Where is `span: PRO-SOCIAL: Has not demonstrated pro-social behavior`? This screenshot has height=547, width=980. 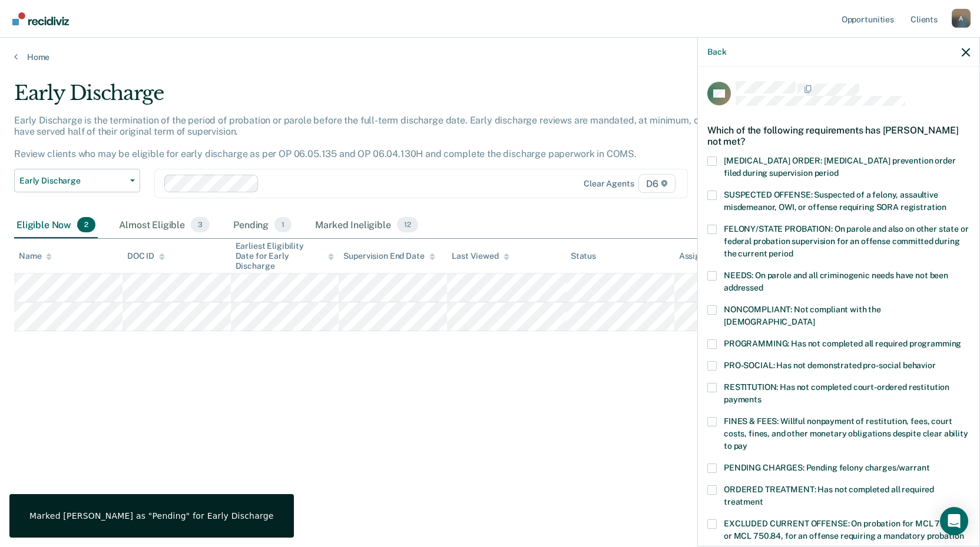
span: PRO-SOCIAL: Has not demonstrated pro-social behavior is located at coordinates (829, 366).